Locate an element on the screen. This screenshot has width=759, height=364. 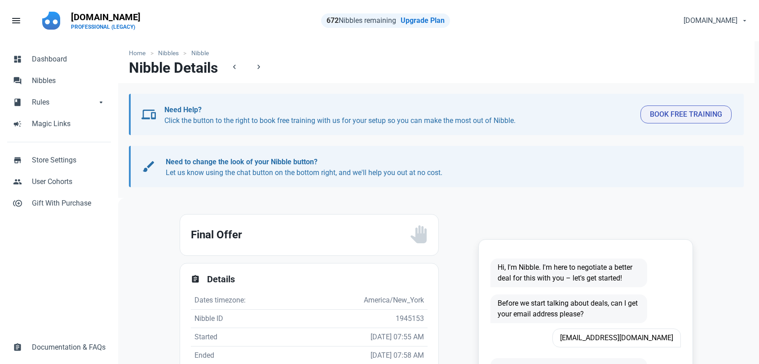
p: Let us know using the chat button on the bottom right, and we'll help you out at no cost. is located at coordinates (444, 168).